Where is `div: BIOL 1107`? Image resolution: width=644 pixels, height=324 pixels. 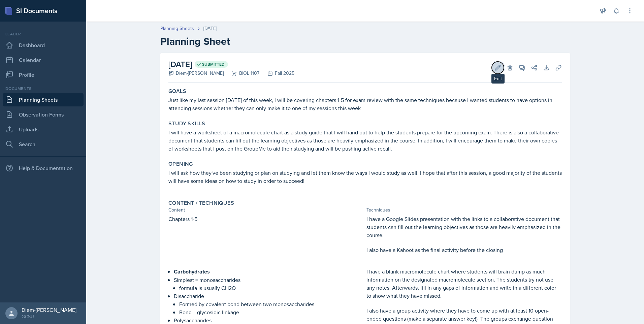 div: BIOL 1107 is located at coordinates (241, 73).